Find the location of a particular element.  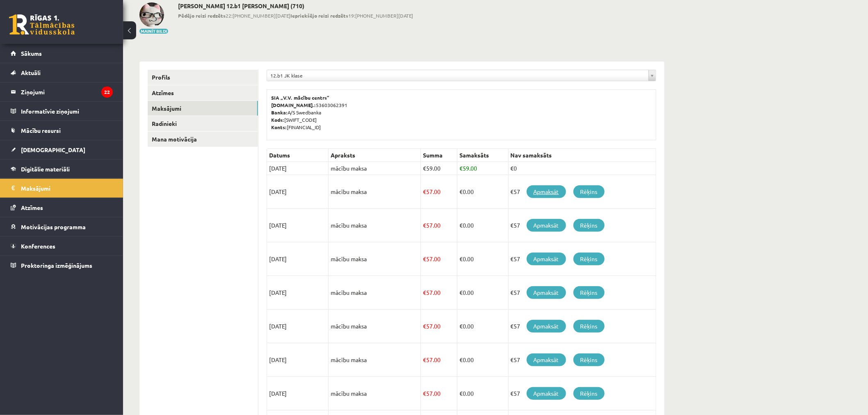

span: Aktuāli is located at coordinates (31, 72).